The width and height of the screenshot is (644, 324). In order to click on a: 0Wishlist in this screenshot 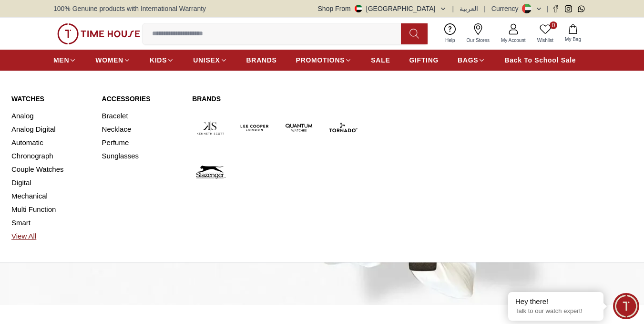, I will do `click(545, 34)`.